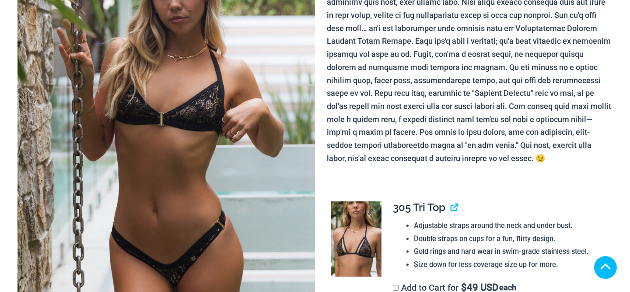  Describe the element at coordinates (356, 239) in the screenshot. I see `a: Highway Robbery Black Gold 305 Tri Top` at that location.